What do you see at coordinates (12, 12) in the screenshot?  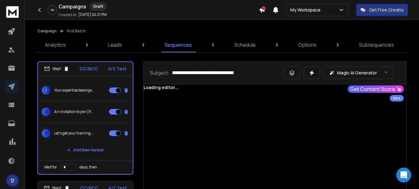 I see `img: logo` at bounding box center [12, 12].